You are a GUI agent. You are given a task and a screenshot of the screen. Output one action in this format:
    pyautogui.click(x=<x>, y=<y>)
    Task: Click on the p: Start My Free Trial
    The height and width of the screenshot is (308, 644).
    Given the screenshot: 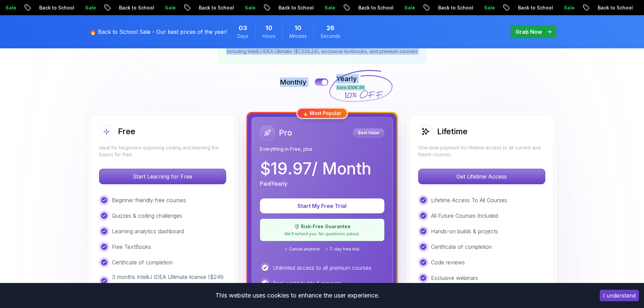 What is the action you would take?
    pyautogui.click(x=322, y=206)
    